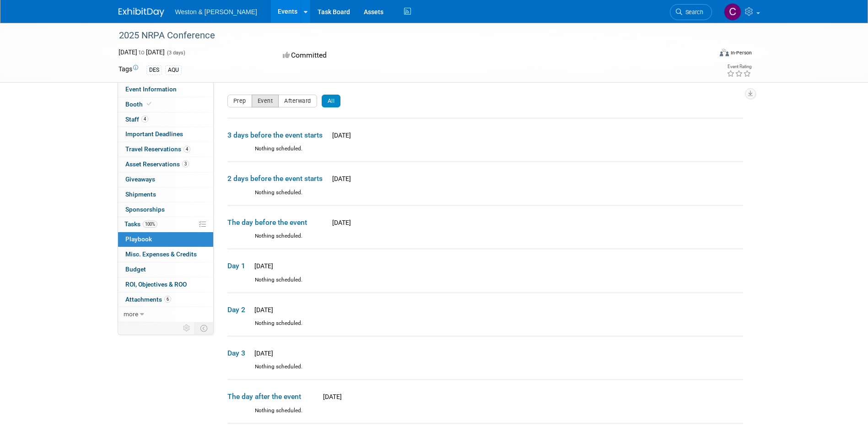 The height and width of the screenshot is (436, 868). I want to click on div: Event Rating, so click(738, 67).